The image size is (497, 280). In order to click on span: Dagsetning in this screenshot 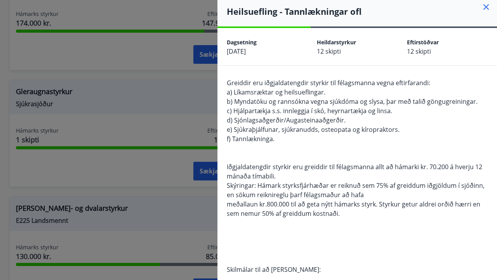, I will do `click(241, 42)`.